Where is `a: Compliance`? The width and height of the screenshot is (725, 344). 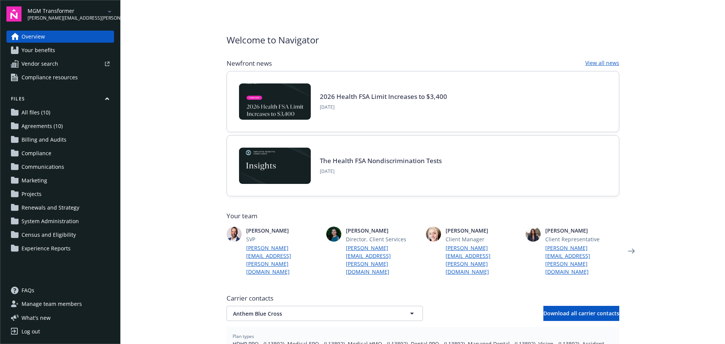 a: Compliance is located at coordinates (60, 153).